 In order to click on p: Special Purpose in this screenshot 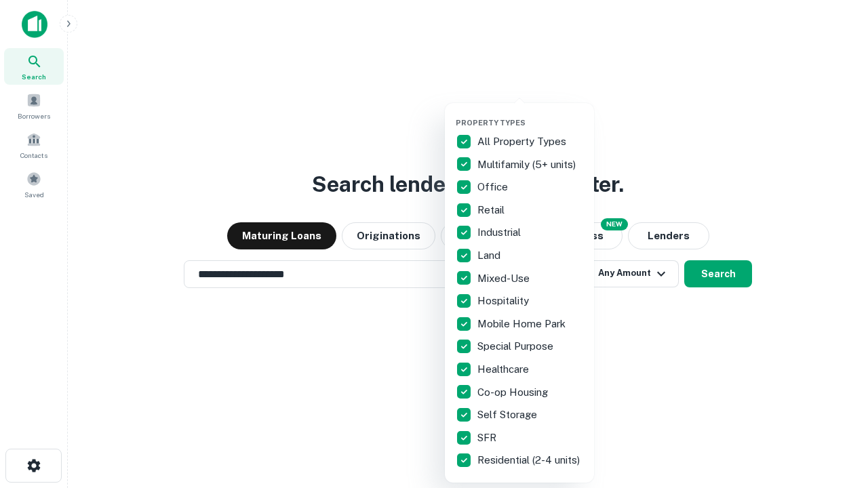, I will do `click(517, 347)`.